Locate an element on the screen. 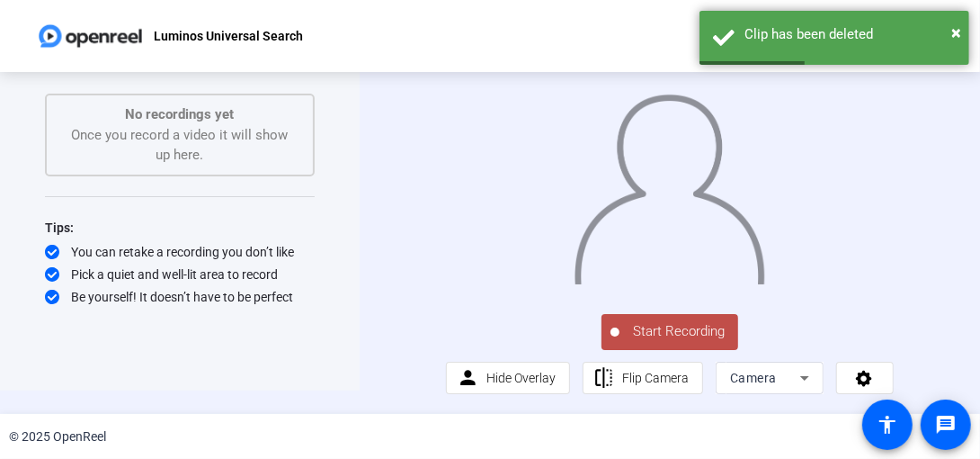 The height and width of the screenshot is (459, 980). span: Flip Camera is located at coordinates (655, 378).